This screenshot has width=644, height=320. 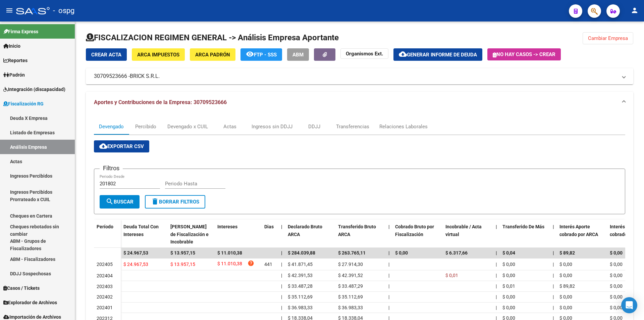 What do you see at coordinates (111, 126) in the screenshot?
I see `div: Devengado` at bounding box center [111, 126].